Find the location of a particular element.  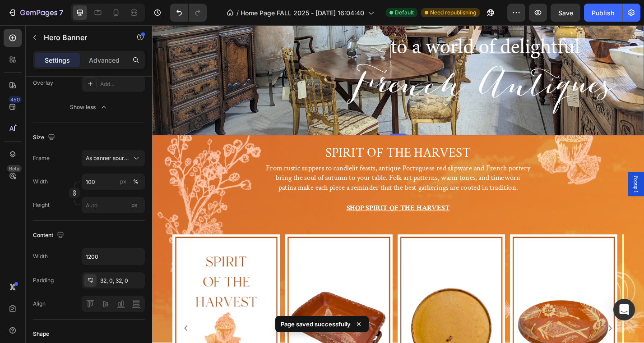

p: Page saved successfully is located at coordinates (316, 324).